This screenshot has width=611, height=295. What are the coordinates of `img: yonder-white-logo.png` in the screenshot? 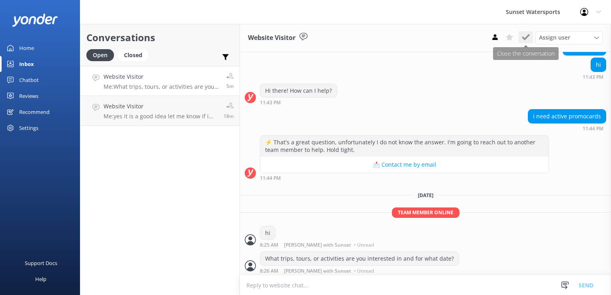 It's located at (35, 20).